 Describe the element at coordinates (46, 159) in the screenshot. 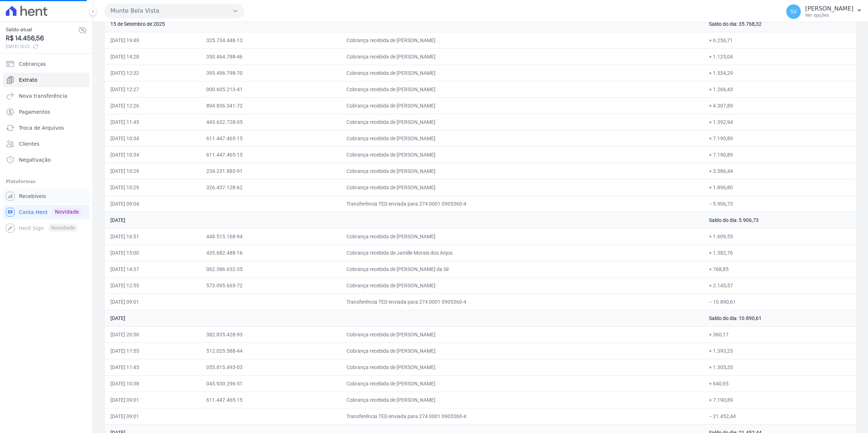

I see `a: Negativação` at that location.